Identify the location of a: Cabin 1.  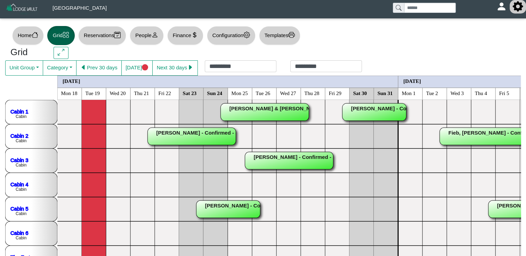
(19, 111).